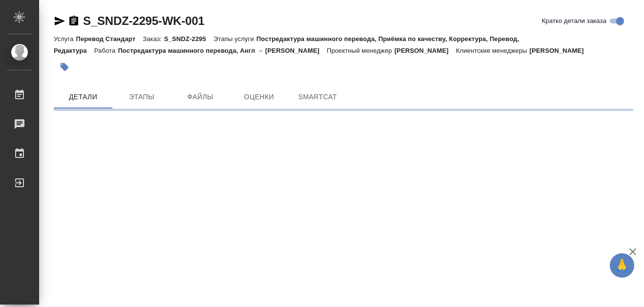  What do you see at coordinates (200, 97) in the screenshot?
I see `span: Файлы` at bounding box center [200, 97].